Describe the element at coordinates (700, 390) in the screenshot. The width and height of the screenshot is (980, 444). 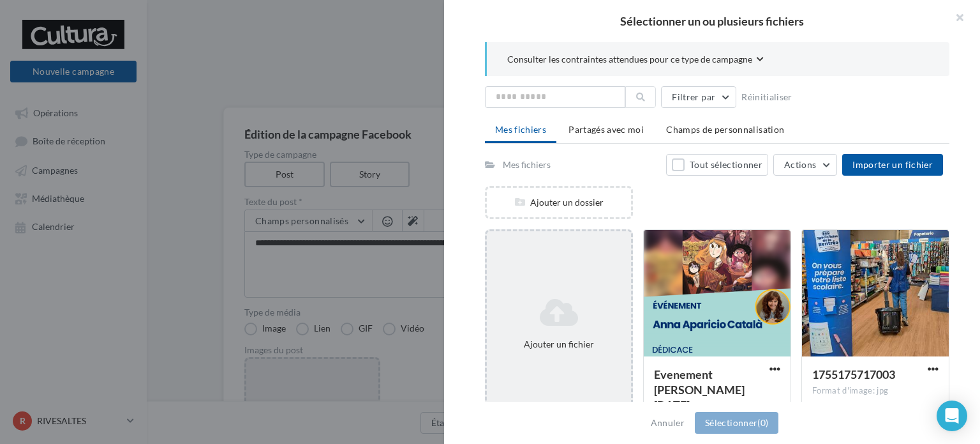
I see `span: Evenement Anna Mercredi 20Aout` at that location.